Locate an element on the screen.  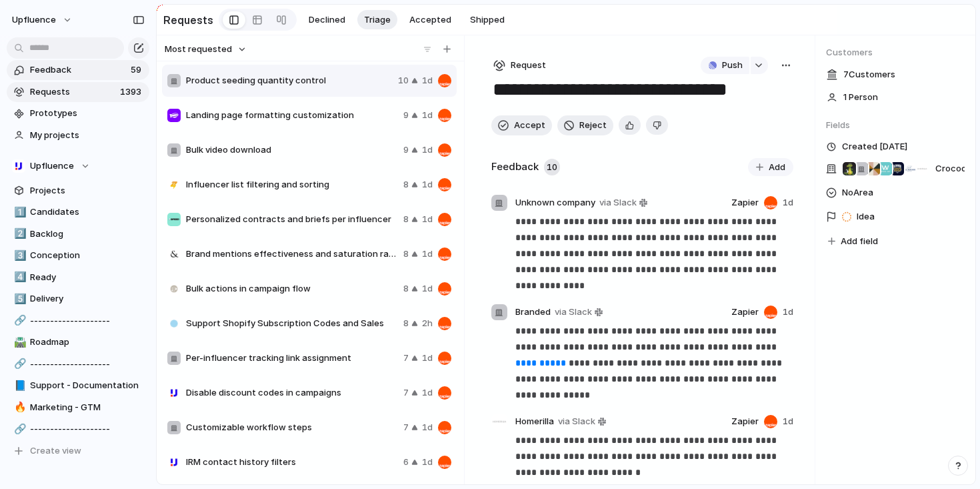
a: 3️⃣Conception is located at coordinates (78, 255).